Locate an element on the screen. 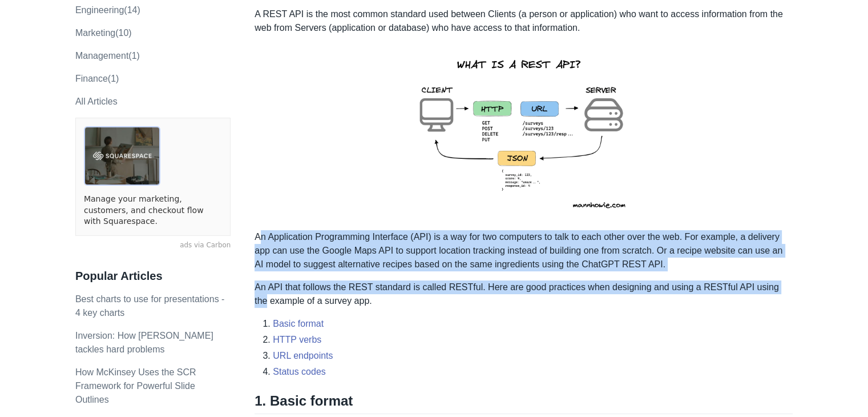  a: Status codes is located at coordinates (299, 371).